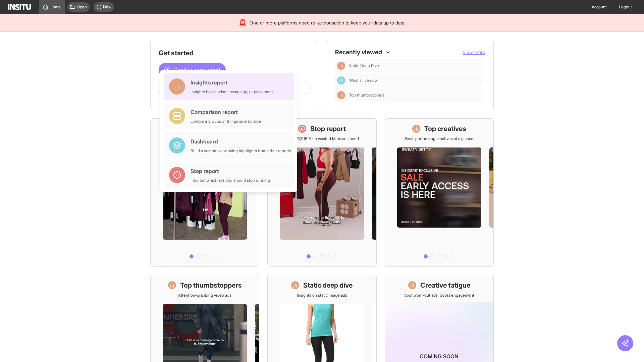  What do you see at coordinates (445, 129) in the screenshot?
I see `h1: Top creatives` at bounding box center [445, 129].